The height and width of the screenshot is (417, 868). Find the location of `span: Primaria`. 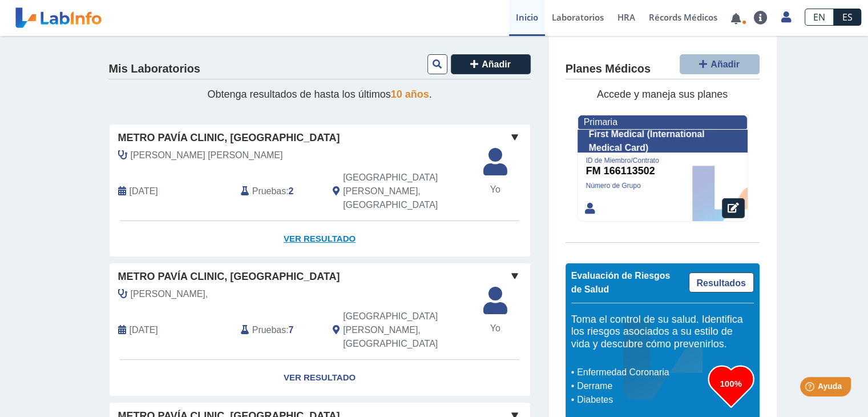

span: Primaria is located at coordinates (600, 122).